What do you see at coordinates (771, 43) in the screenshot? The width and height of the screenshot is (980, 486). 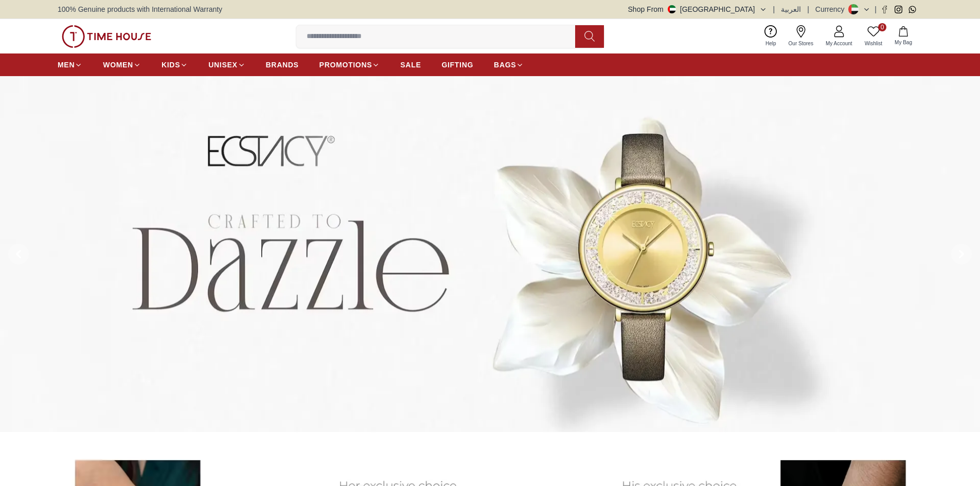 I see `span: Help` at bounding box center [771, 43].